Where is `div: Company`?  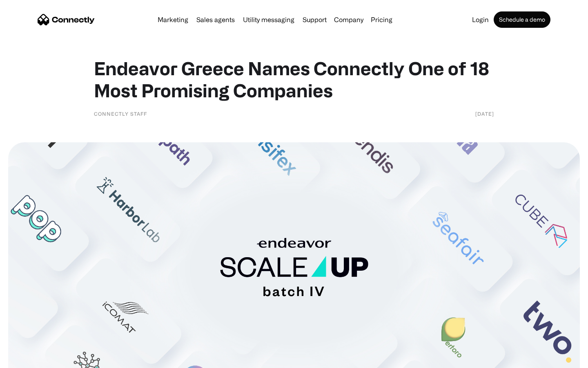 div: Company is located at coordinates (349, 19).